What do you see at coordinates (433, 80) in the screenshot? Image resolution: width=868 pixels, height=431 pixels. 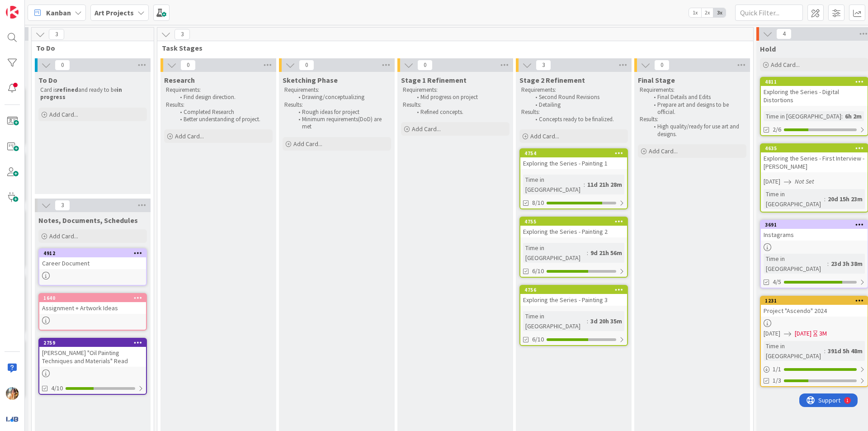 I see `span: Stage 1 Refinement` at bounding box center [433, 80].